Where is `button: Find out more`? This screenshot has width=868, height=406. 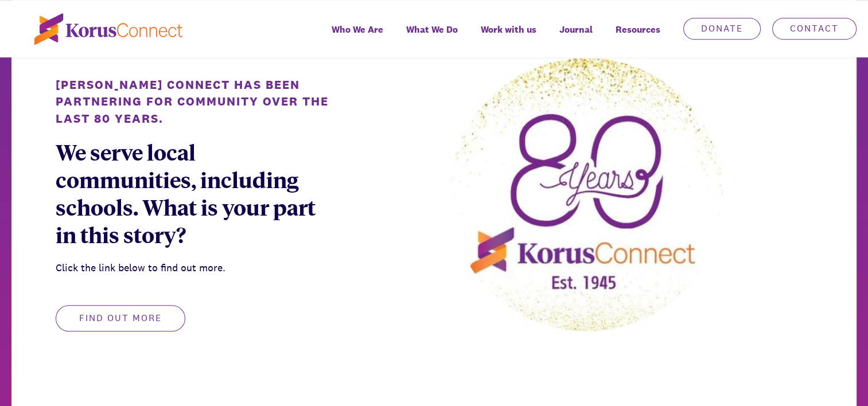
button: Find out more is located at coordinates (121, 318).